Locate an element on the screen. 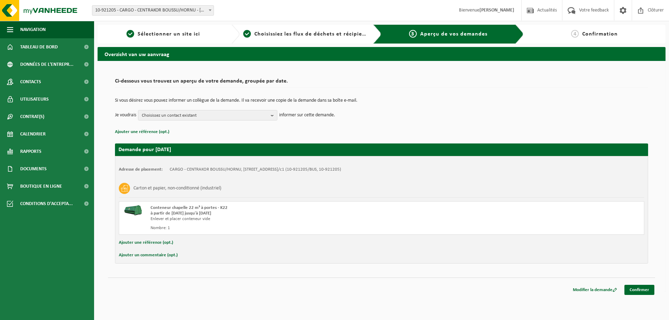  span: Confirmation is located at coordinates (600, 34).